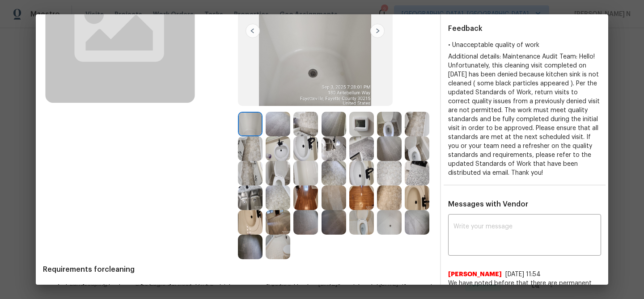  What do you see at coordinates (238, 270) in the screenshot?
I see `span: Requirements for cleaning` at bounding box center [238, 270].